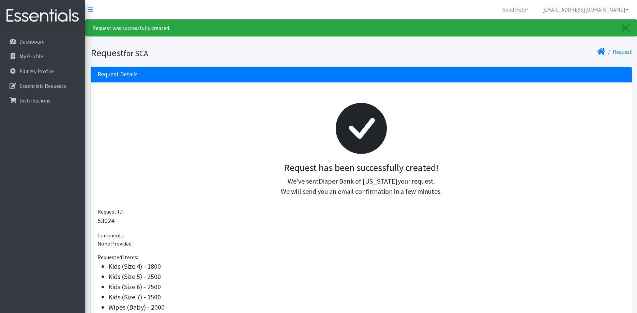 This screenshot has width=637, height=313. I want to click on li: Kids (Size 7) - 1500, so click(367, 297).